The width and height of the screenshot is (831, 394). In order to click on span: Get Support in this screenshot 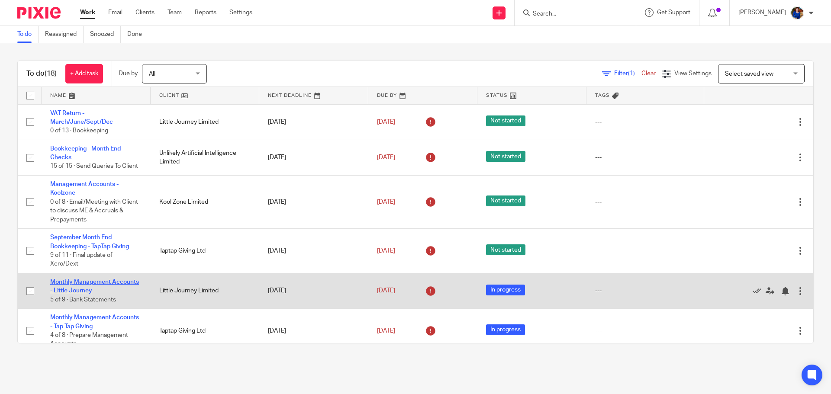, I will do `click(673, 13)`.